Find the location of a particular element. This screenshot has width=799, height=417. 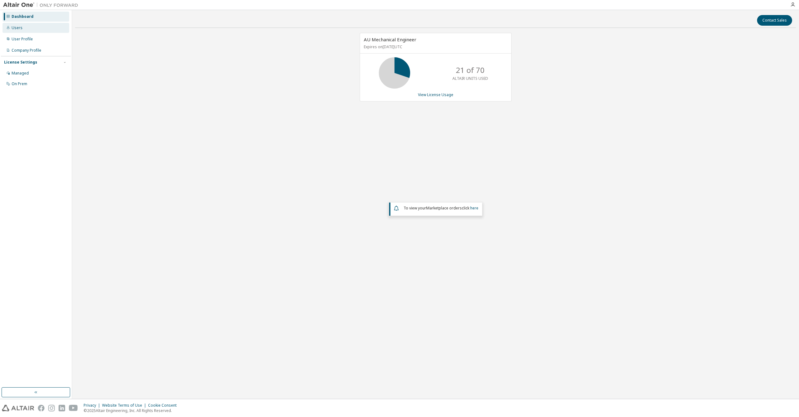

a: here is located at coordinates (474, 208).